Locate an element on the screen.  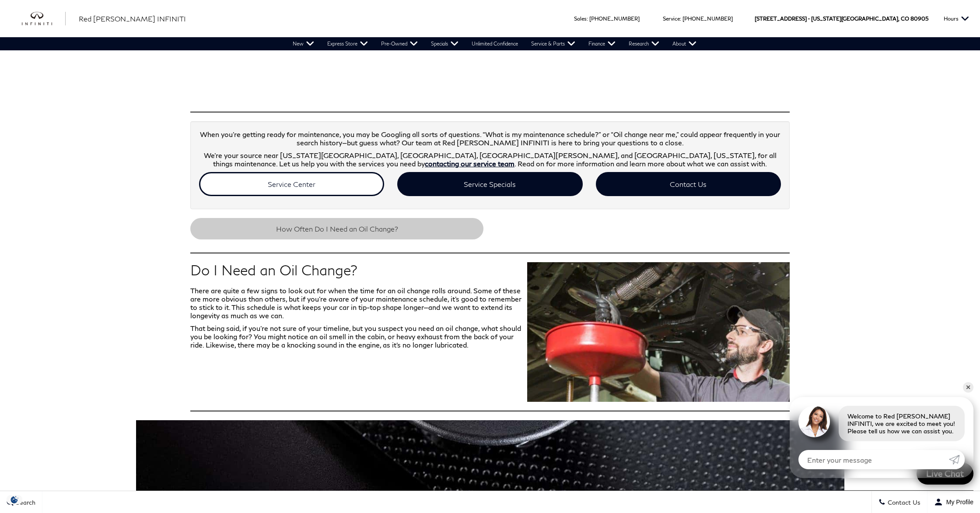
a: New is located at coordinates (303, 44).